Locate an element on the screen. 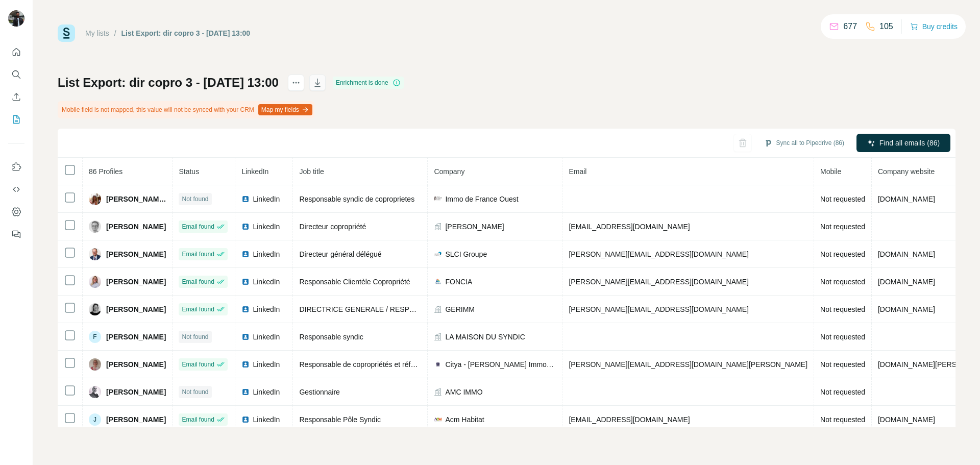 The height and width of the screenshot is (465, 980). a: My lists is located at coordinates (97, 33).